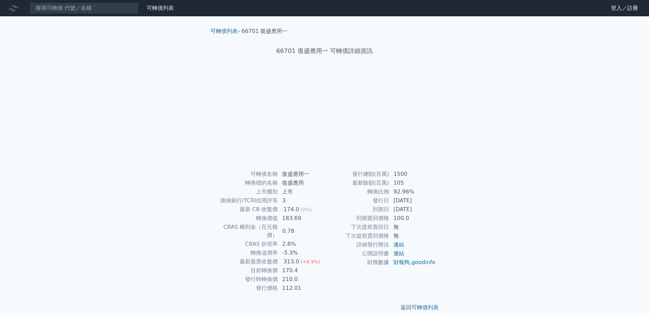  I want to click on td: 183.69, so click(301, 218).